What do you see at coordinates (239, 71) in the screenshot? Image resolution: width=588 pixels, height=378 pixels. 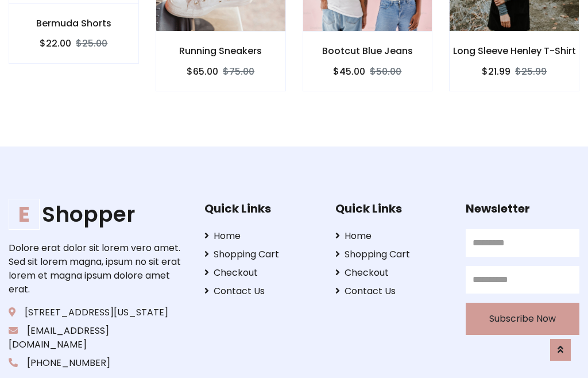 I see `del: $75.00` at bounding box center [239, 71].